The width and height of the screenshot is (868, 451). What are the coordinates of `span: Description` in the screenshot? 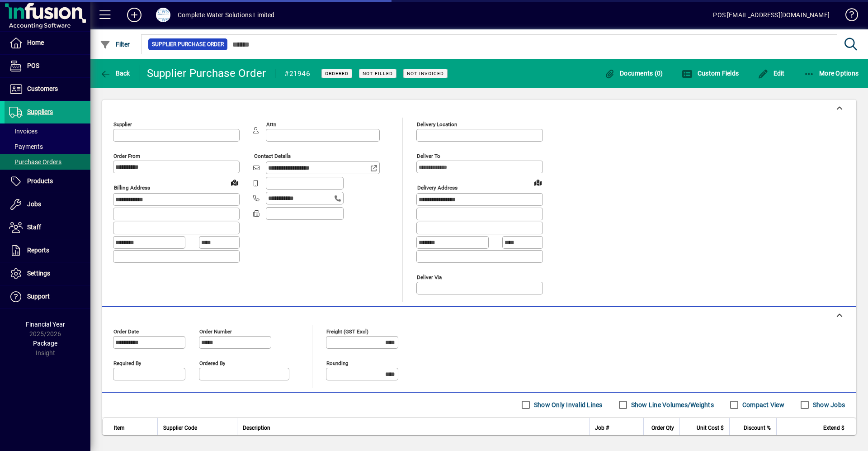 It's located at (257, 428).